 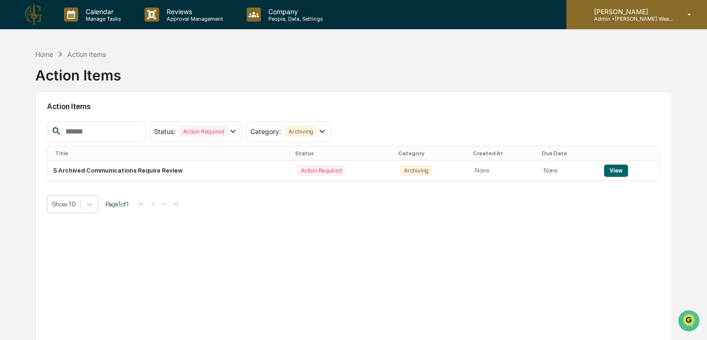 I want to click on a: 🖐️Preclearance, so click(x=35, y=171).